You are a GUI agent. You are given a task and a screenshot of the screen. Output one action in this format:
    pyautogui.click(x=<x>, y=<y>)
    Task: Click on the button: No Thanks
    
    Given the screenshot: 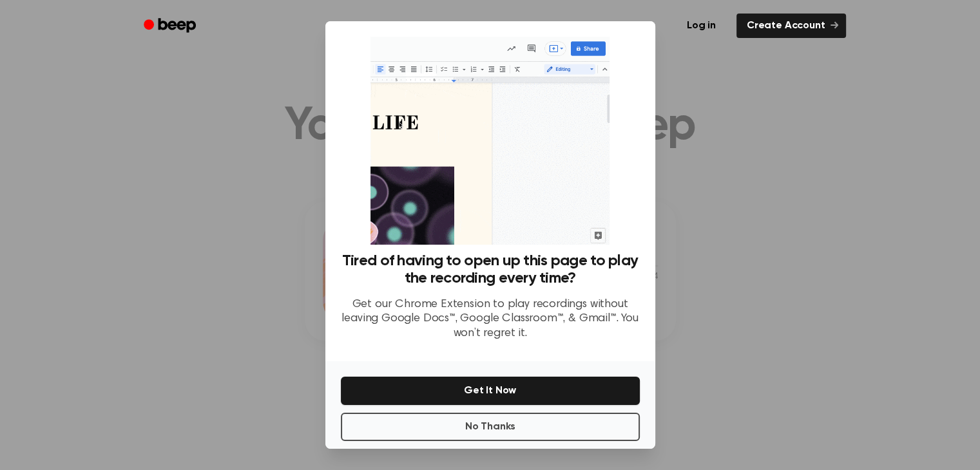 What is the action you would take?
    pyautogui.click(x=491, y=427)
    